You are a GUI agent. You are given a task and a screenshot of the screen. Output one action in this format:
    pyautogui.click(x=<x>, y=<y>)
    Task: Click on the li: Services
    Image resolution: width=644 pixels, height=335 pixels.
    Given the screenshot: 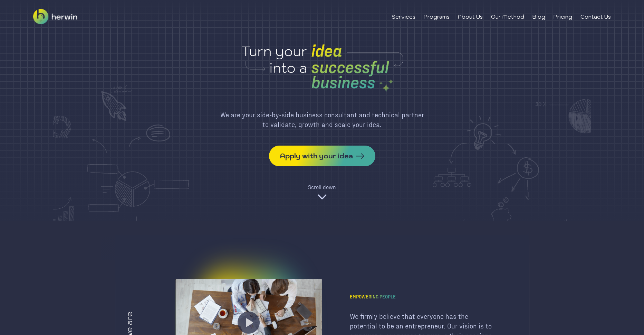 What is the action you would take?
    pyautogui.click(x=403, y=17)
    